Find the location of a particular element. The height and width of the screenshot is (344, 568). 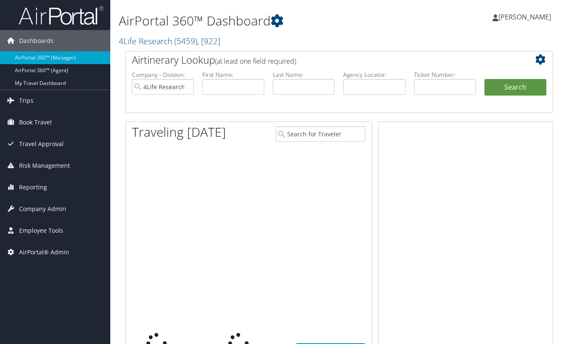

button: Search is located at coordinates (516, 87).